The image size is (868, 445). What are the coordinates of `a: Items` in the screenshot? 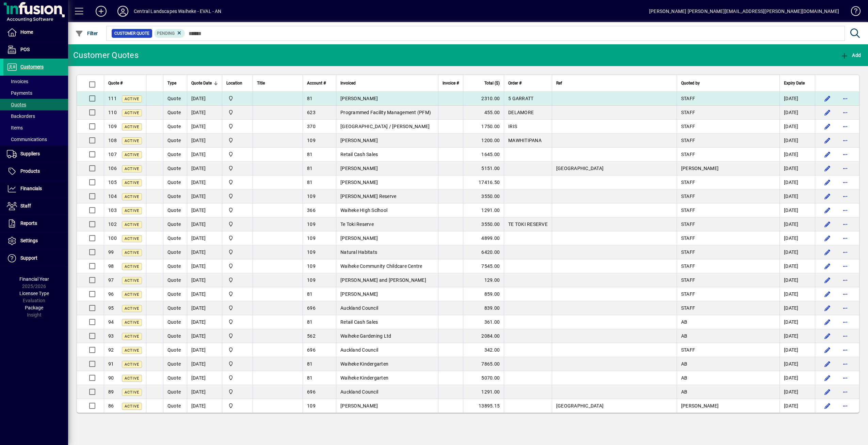 It's located at (36, 128).